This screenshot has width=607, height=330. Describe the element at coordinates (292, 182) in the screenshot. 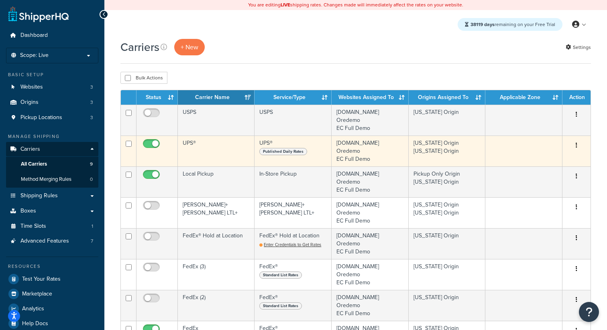

I see `td: In-Store Pickup` at that location.